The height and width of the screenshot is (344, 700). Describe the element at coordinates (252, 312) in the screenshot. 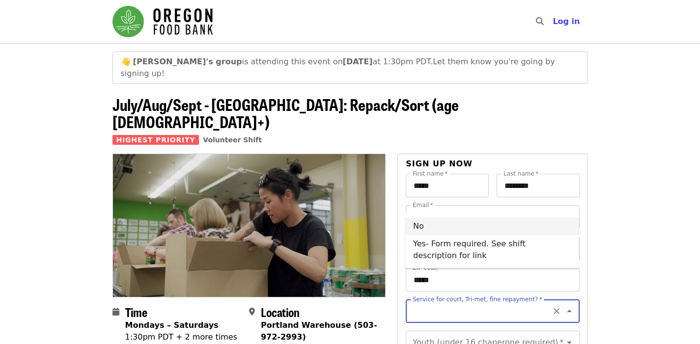

I see `i: map-marker-alt icon` at that location.